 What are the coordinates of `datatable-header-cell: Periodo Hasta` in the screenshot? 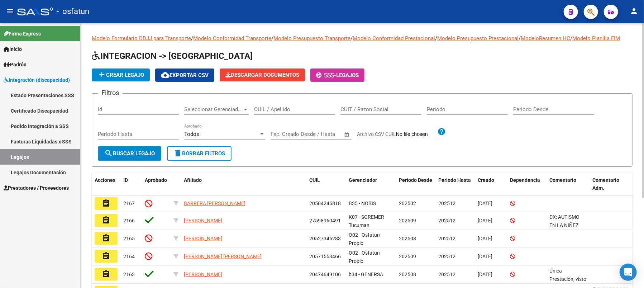 It's located at (455, 184).